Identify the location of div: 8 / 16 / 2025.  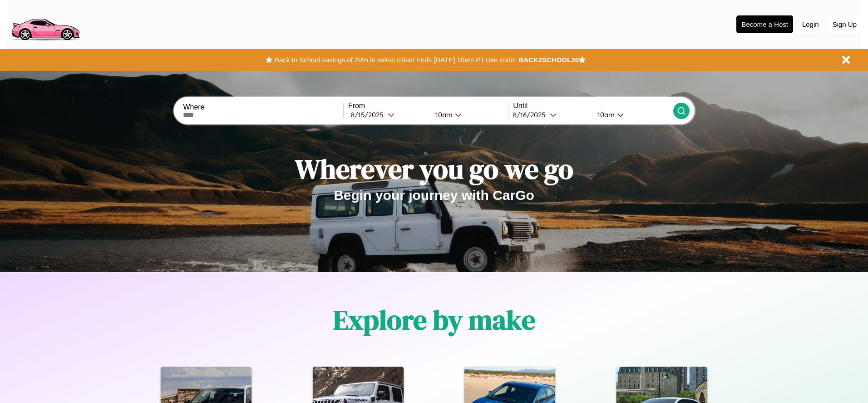
(532, 114).